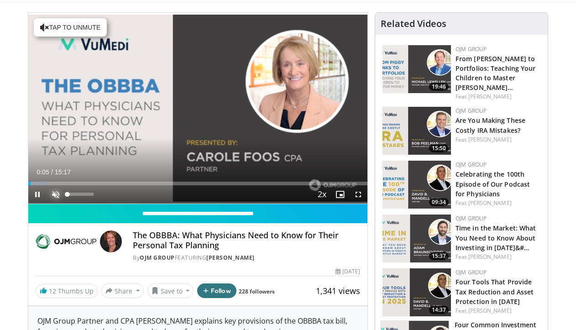  I want to click on h4: Related Videos, so click(414, 24).